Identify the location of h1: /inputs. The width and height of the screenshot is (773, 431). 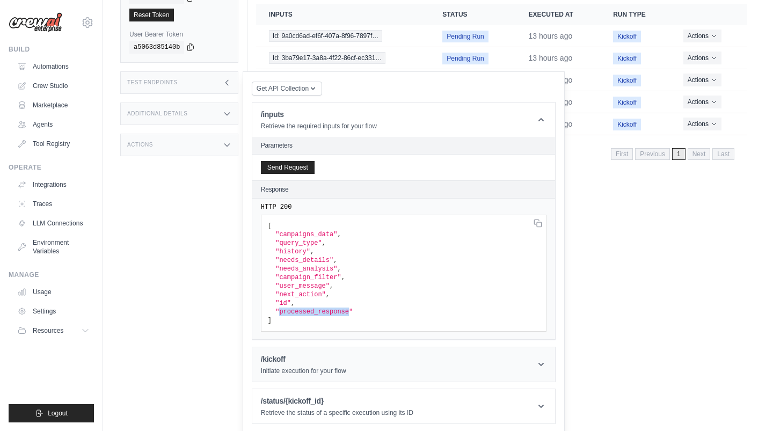
(319, 114).